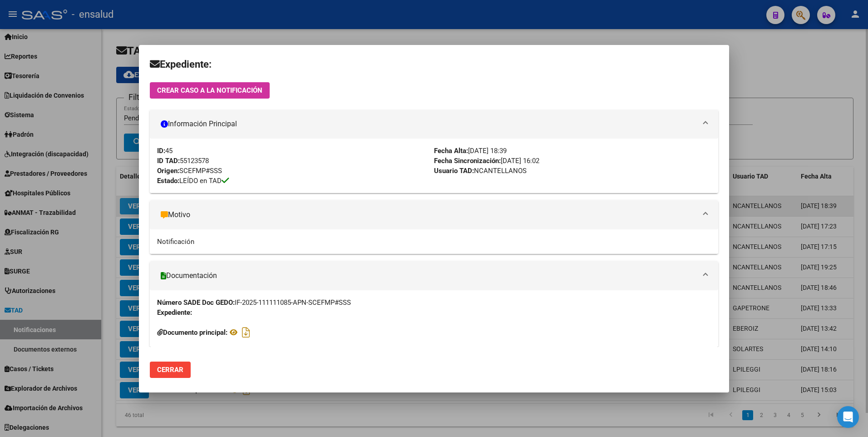 Image resolution: width=868 pixels, height=437 pixels. What do you see at coordinates (170, 369) in the screenshot?
I see `span: Cerrar` at bounding box center [170, 369].